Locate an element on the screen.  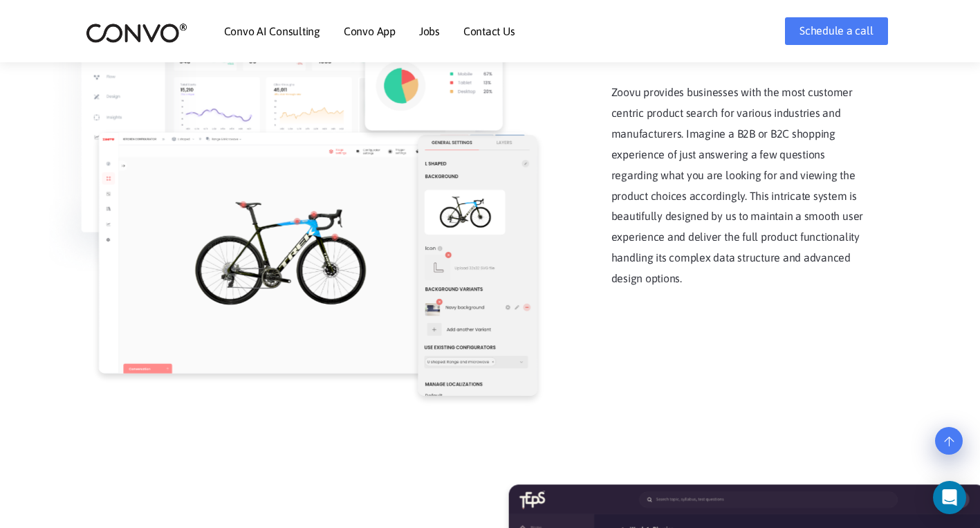
img: logo_2.png is located at coordinates (136, 33).